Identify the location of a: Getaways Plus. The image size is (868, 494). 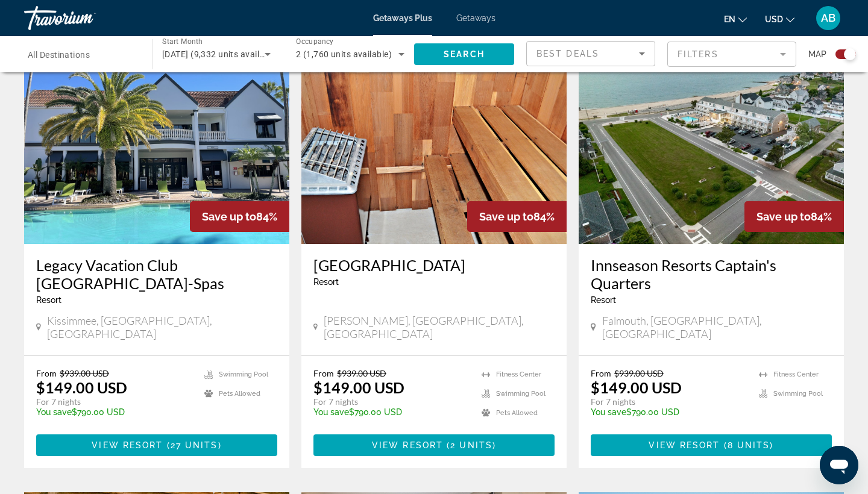
(402, 18).